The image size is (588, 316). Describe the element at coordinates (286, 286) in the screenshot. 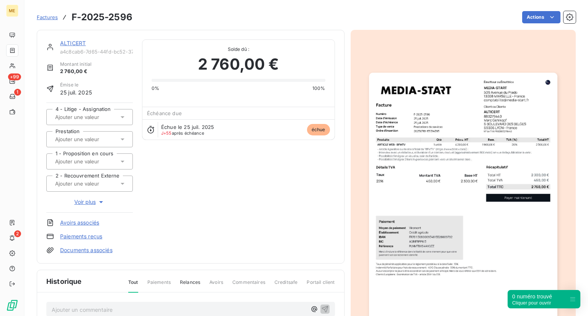

I see `span: Creditsafe` at that location.